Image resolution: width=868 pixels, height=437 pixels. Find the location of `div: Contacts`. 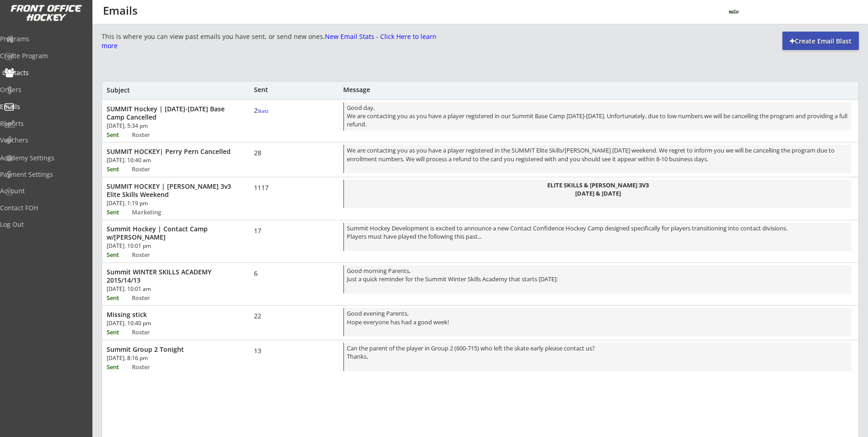

div: Contacts is located at coordinates (44, 73).